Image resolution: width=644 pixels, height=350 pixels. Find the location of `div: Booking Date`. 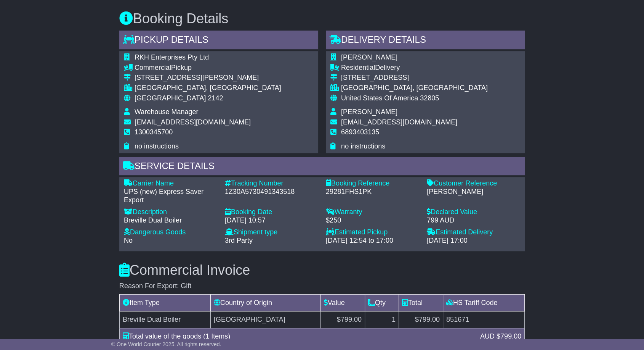

div: Booking Date is located at coordinates (272, 212).